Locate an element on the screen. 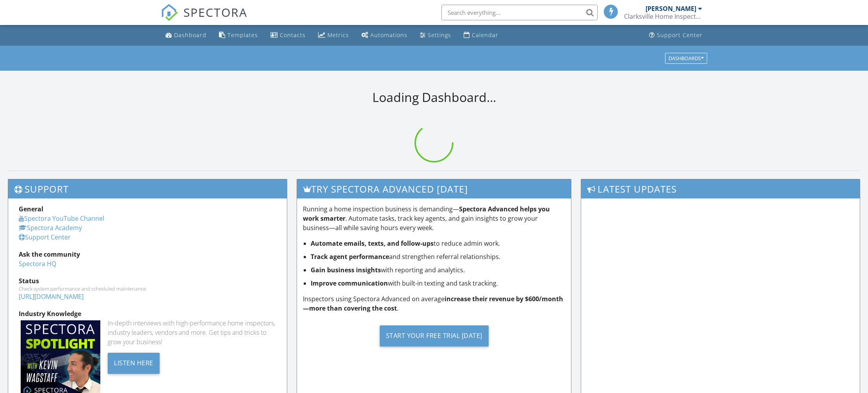  li: with built-in texting and task tracking. is located at coordinates (438, 283).